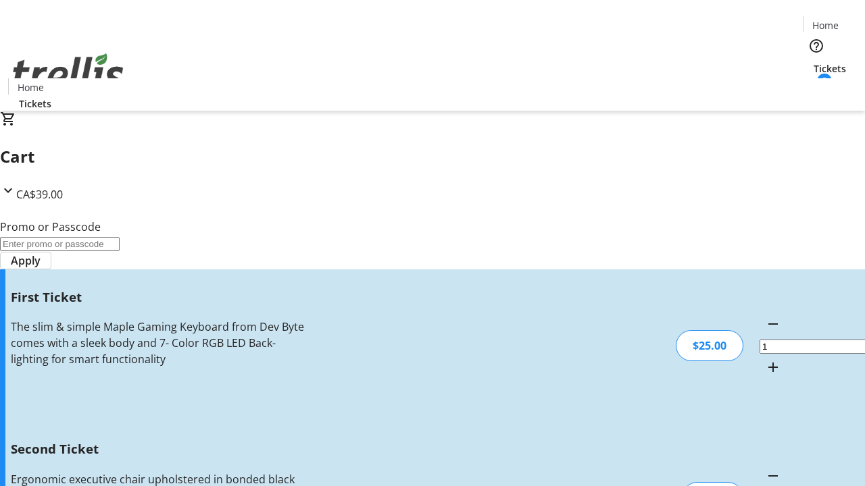 The height and width of the screenshot is (486, 865). I want to click on div: $25.00, so click(709, 346).